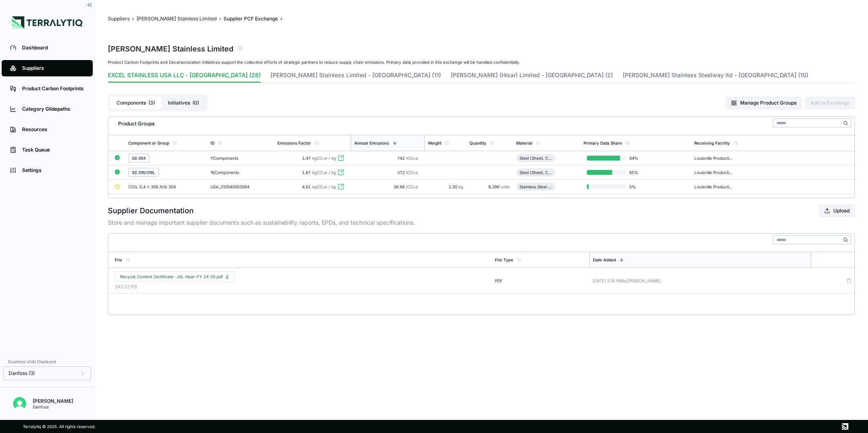 The height and width of the screenshot is (433, 868). I want to click on div: 16 Components, so click(241, 172).